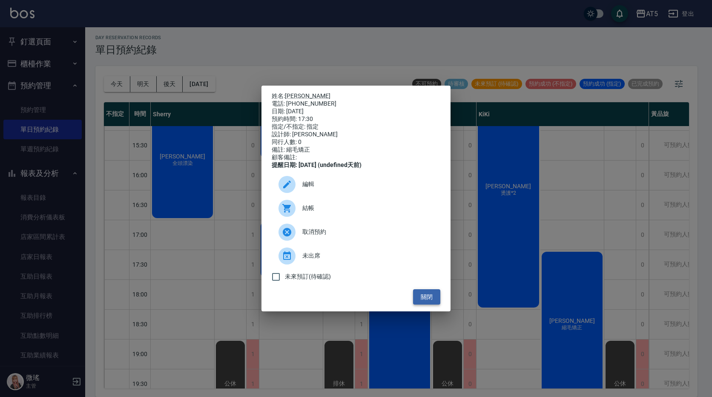 The height and width of the screenshot is (397, 712). Describe the element at coordinates (368, 256) in the screenshot. I see `span: 未出席` at that location.